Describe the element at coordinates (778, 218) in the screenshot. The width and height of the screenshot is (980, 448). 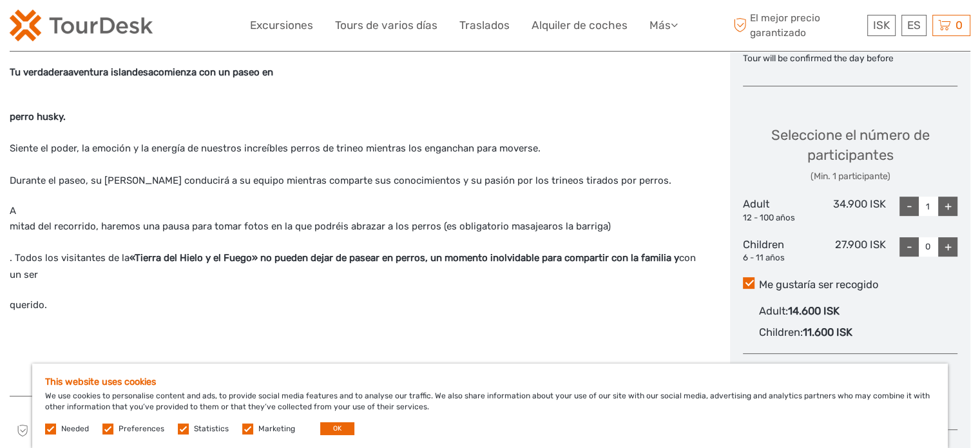
I see `div: 12 - 100 años` at that location.